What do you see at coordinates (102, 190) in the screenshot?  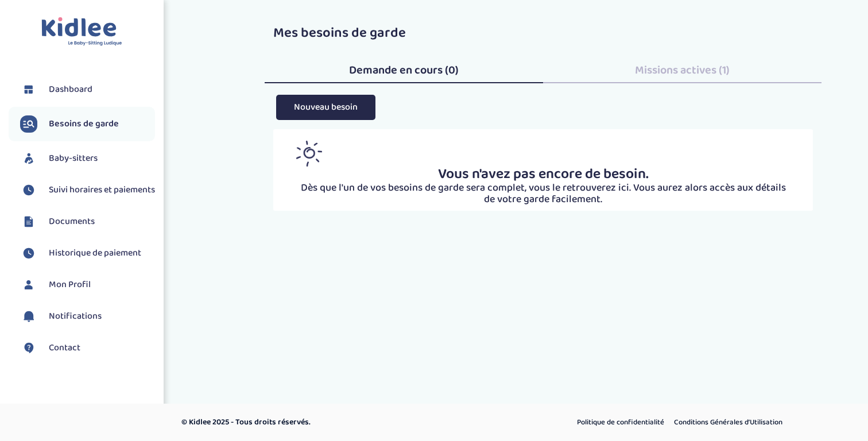 I see `span: Suivi horaires et paiements` at bounding box center [102, 190].